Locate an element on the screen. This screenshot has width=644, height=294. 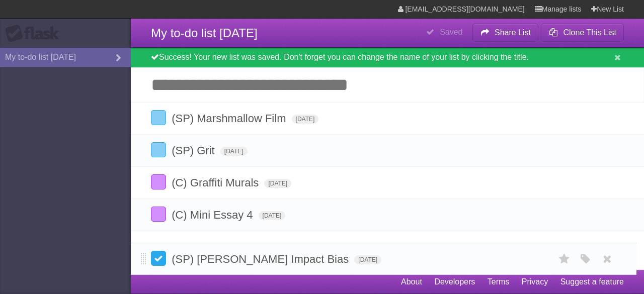
button: Share List is located at coordinates (506, 33).